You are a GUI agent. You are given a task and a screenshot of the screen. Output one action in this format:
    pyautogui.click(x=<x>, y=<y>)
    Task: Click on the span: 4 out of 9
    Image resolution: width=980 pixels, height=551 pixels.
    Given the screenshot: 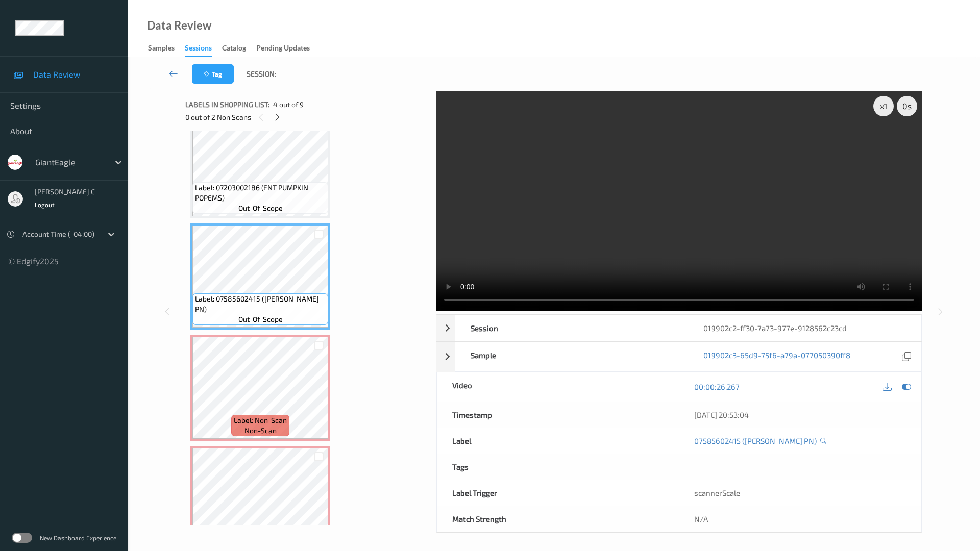 What is the action you would take?
    pyautogui.click(x=288, y=105)
    